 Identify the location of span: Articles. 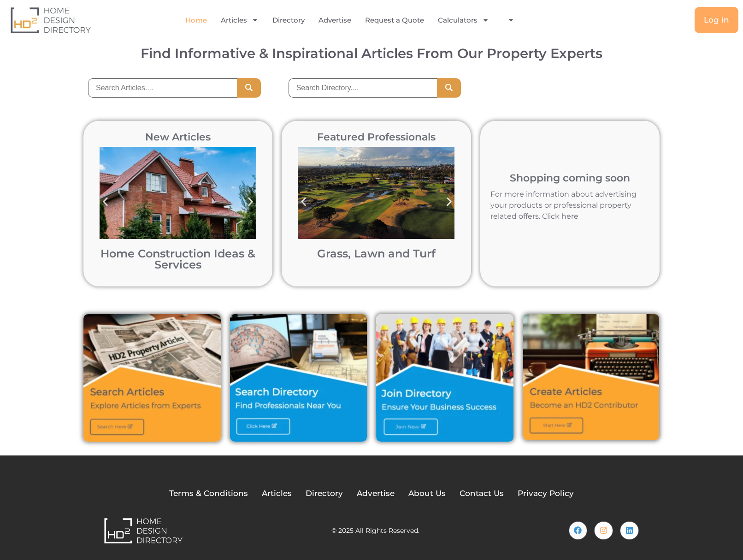
(276, 494).